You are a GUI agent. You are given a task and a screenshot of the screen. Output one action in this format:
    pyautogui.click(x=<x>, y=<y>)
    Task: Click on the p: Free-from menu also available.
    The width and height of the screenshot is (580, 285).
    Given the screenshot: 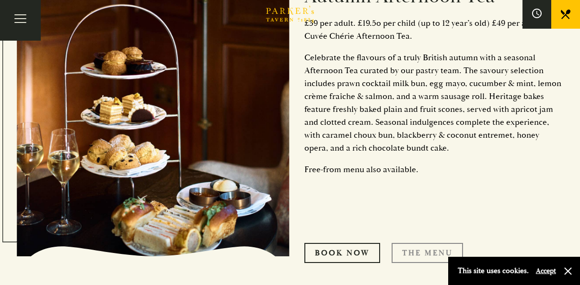 What is the action you would take?
    pyautogui.click(x=434, y=170)
    